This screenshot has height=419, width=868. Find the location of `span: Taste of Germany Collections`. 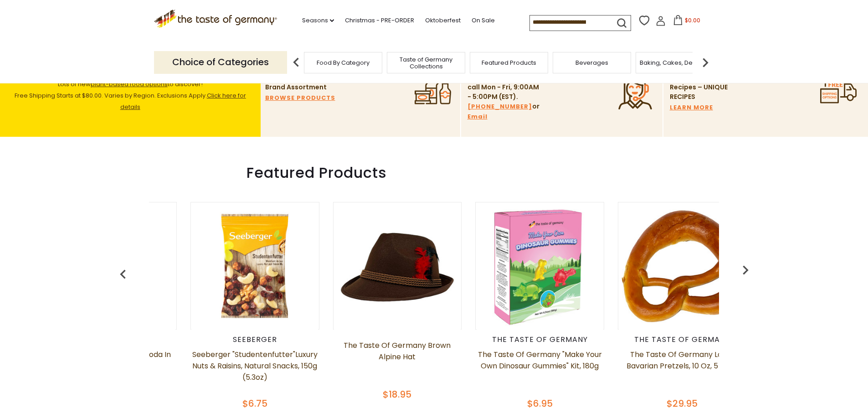

span: Taste of Germany Collections is located at coordinates (426, 63).